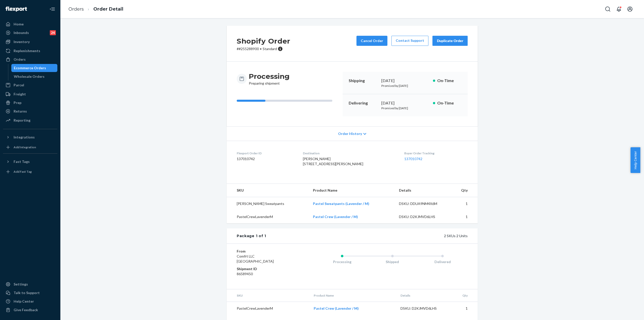  I want to click on dd: 137010742, so click(266, 159).